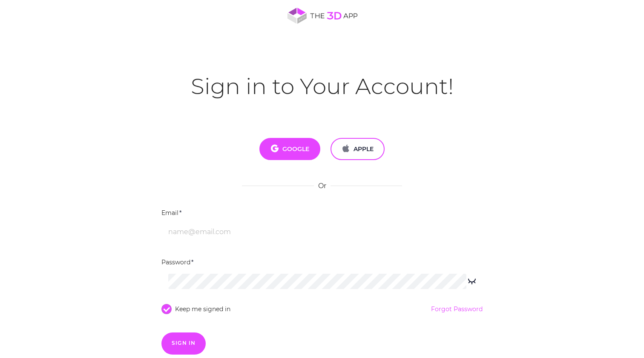 This screenshot has width=644, height=358. I want to click on button: SIGN IN, so click(184, 344).